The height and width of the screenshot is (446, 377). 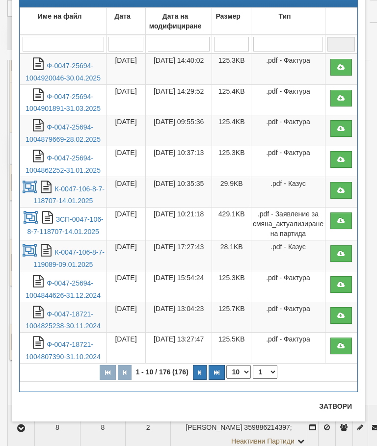 I want to click on button: Следваща страница, so click(x=200, y=372).